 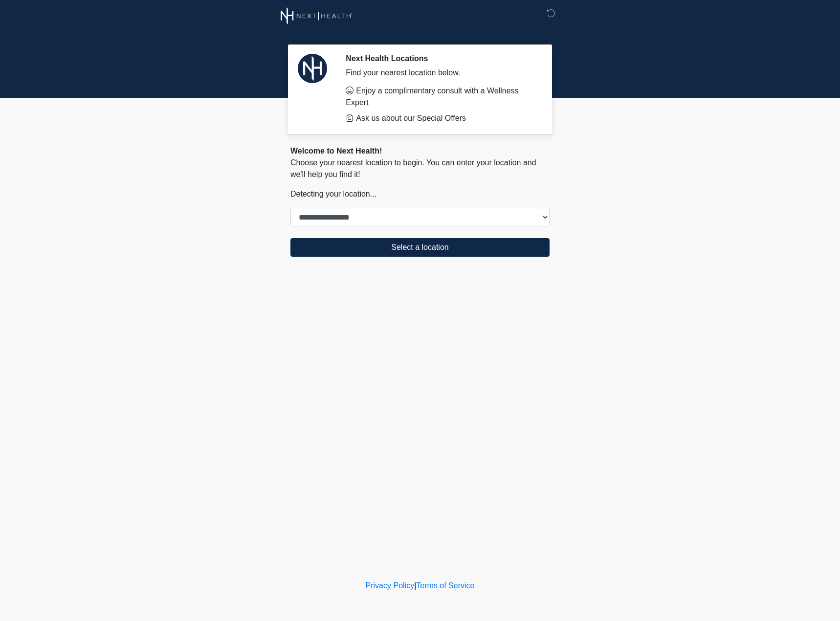 What do you see at coordinates (445, 586) in the screenshot?
I see `a: Terms of Service` at bounding box center [445, 586].